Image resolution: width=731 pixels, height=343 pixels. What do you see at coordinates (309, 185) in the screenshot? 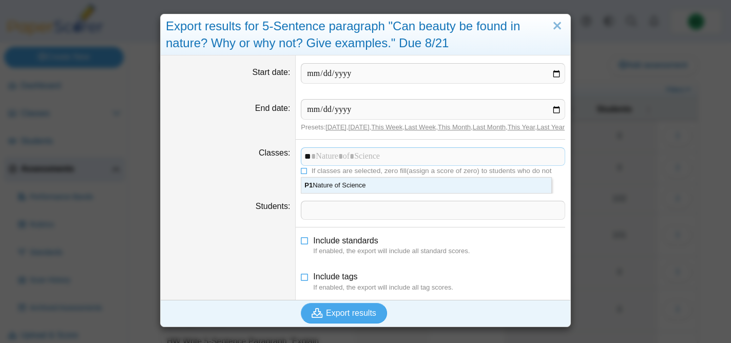
I see `strong: P1` at bounding box center [309, 185].